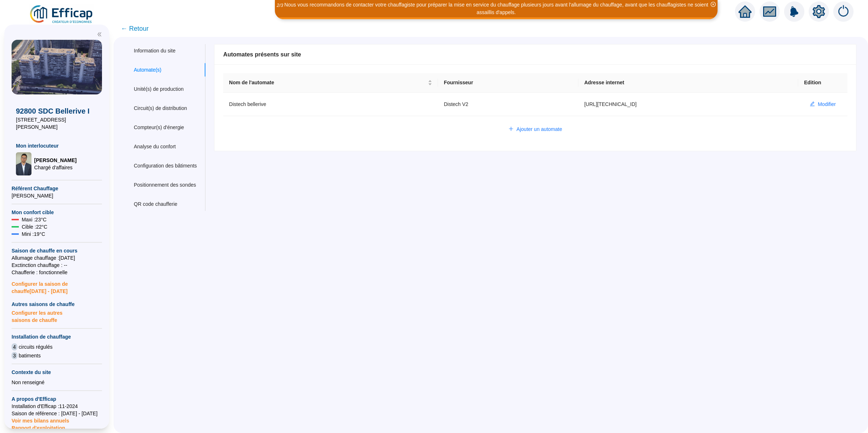  What do you see at coordinates (57, 251) in the screenshot?
I see `span: Saison de chauffe en cours` at bounding box center [57, 251].